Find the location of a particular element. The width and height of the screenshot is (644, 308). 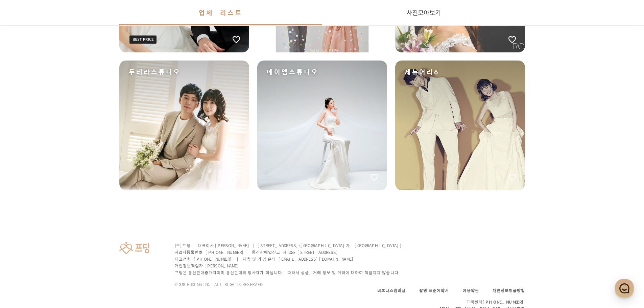

a: 대화 is located at coordinates (66, 223).